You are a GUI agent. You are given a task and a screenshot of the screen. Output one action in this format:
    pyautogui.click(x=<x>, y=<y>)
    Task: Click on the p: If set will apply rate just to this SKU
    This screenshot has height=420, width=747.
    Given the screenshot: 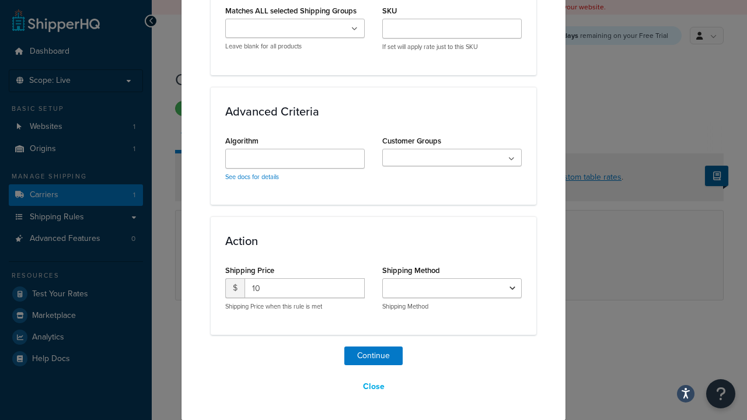 What is the action you would take?
    pyautogui.click(x=452, y=47)
    